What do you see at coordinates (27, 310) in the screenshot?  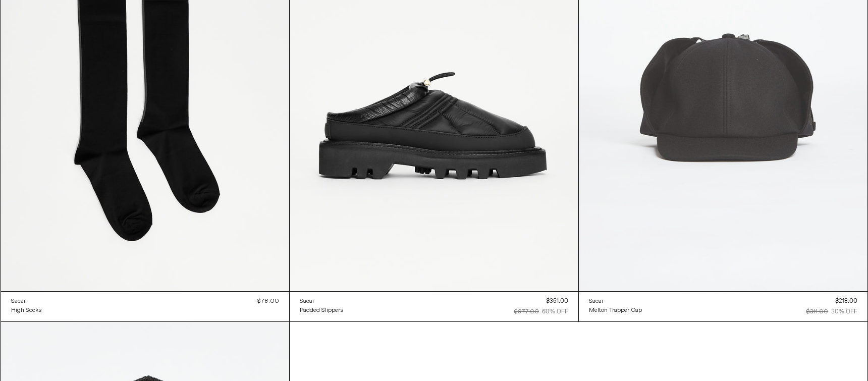 I see `a: High Socks` at bounding box center [27, 310].